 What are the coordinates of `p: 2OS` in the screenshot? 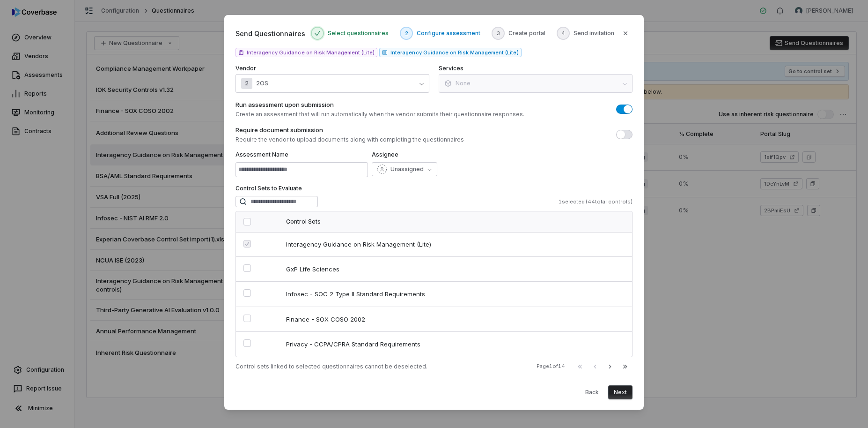 It's located at (260, 83).